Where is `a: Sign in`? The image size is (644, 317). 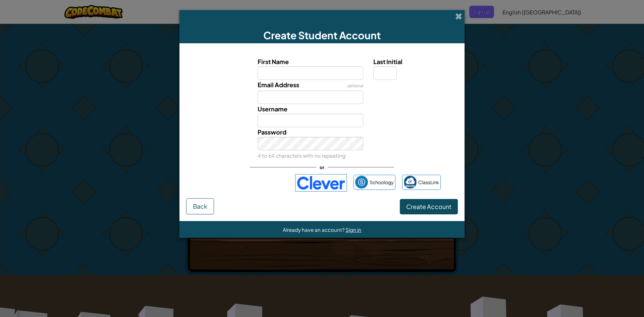
a: Sign in is located at coordinates (353, 229).